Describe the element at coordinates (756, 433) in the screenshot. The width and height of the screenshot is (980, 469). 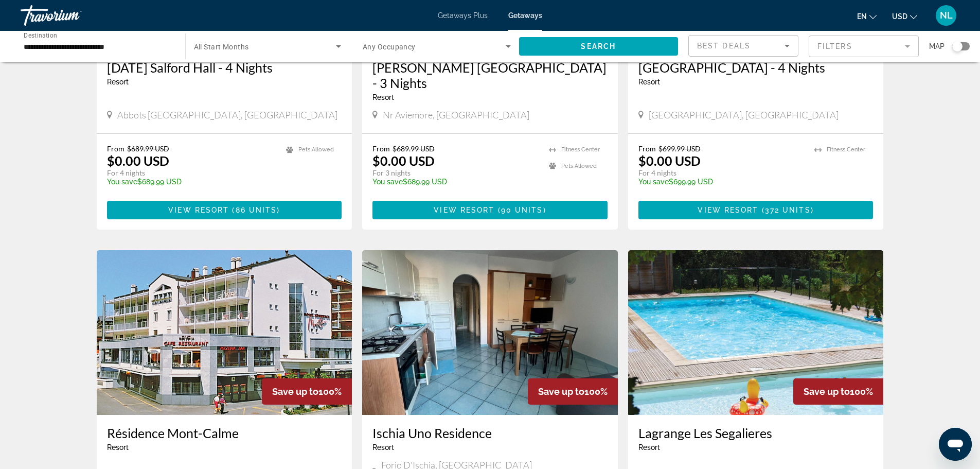
I see `h3: Lagrange Les Segalieres` at that location.